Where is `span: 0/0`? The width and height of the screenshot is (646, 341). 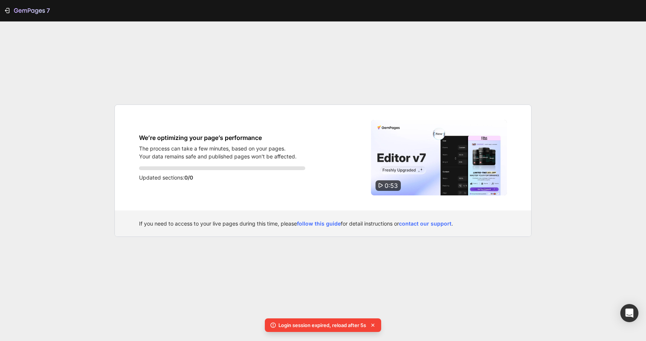
span: 0/0 is located at coordinates (188, 178).